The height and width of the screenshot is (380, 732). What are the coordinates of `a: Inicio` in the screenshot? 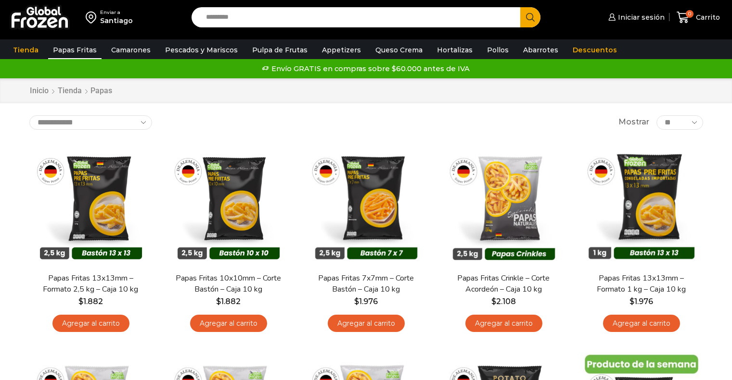 It's located at (39, 91).